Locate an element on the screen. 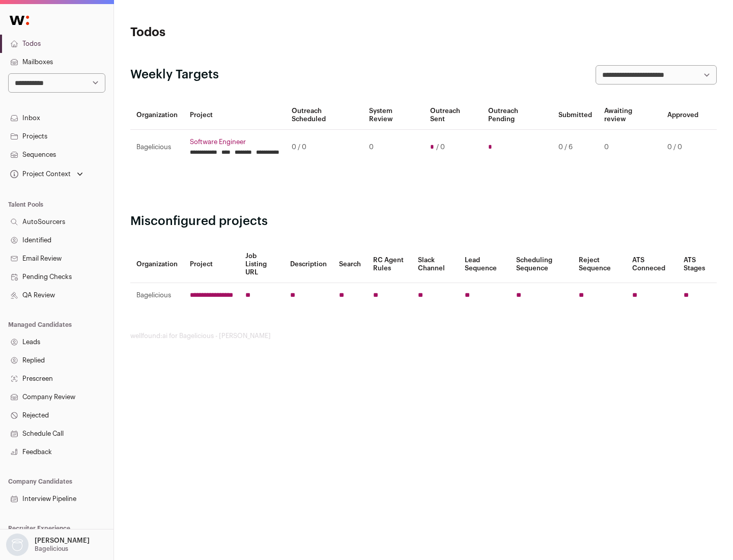 This screenshot has height=560, width=733. th: ATS Stages is located at coordinates (696, 264).